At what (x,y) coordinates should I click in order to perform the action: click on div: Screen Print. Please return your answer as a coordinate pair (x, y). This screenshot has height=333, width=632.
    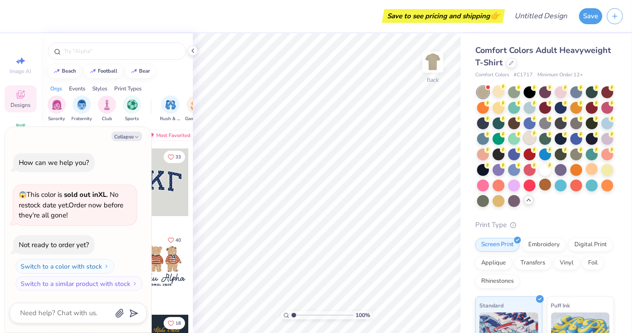
    Looking at the image, I should click on (498, 245).